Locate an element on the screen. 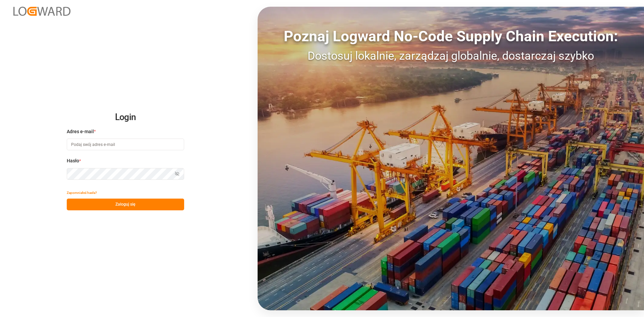 This screenshot has width=644, height=317. font: Poznaj Logward No-Code Supply Chain Execution: is located at coordinates (451, 36).